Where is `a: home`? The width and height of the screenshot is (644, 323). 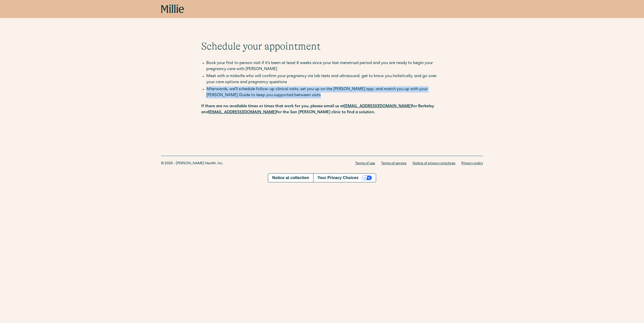
a: home is located at coordinates (172, 9).